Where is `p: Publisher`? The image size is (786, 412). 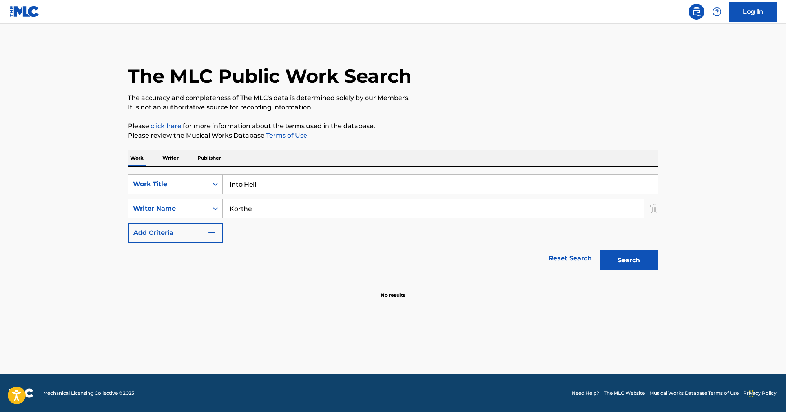 p: Publisher is located at coordinates (209, 158).